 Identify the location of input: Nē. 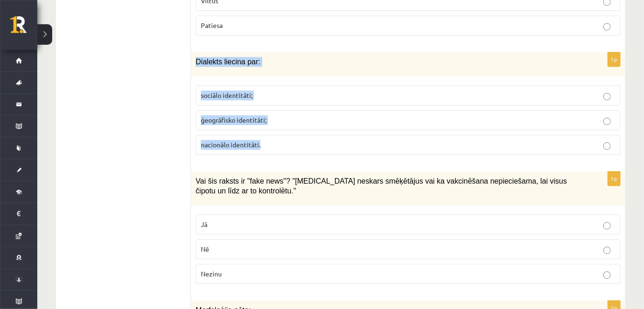
(607, 250).